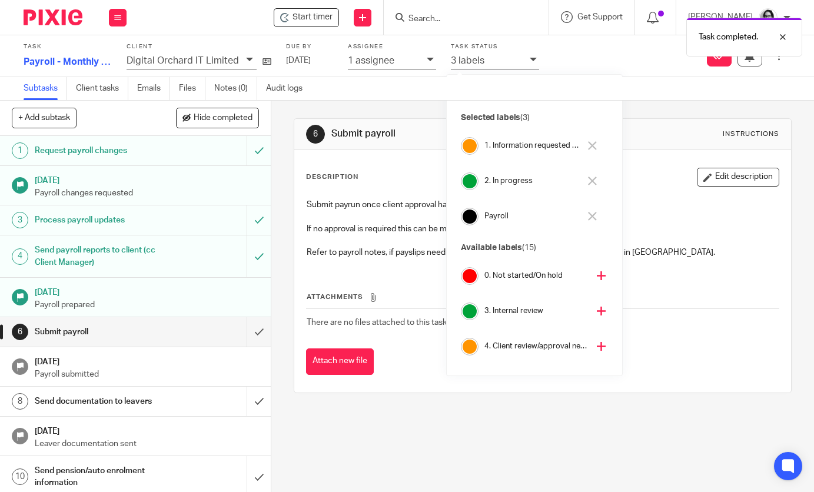 This screenshot has width=814, height=492. I want to click on div: Digital Orchard IT Limited - Payroll - Monthly - Client makes payments, so click(306, 18).